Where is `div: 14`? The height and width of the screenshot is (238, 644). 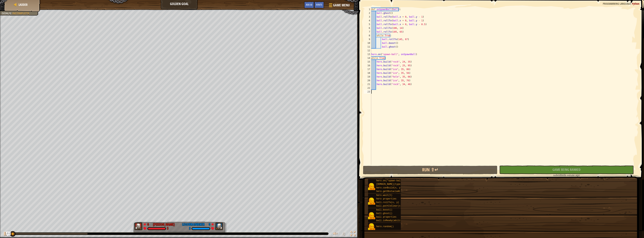
div: 14 is located at coordinates (367, 58).